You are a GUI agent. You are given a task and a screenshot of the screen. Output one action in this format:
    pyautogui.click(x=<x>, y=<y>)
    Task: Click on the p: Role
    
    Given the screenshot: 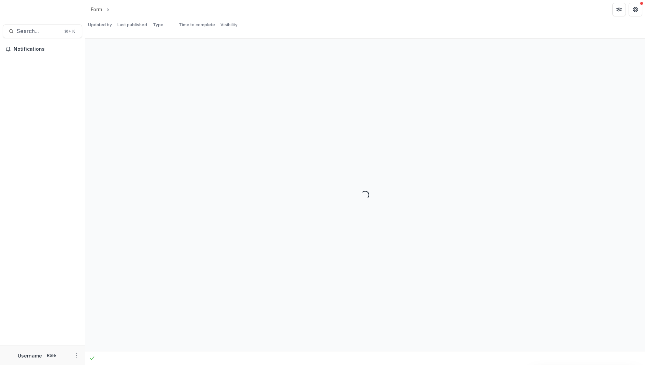 What is the action you would take?
    pyautogui.click(x=51, y=356)
    